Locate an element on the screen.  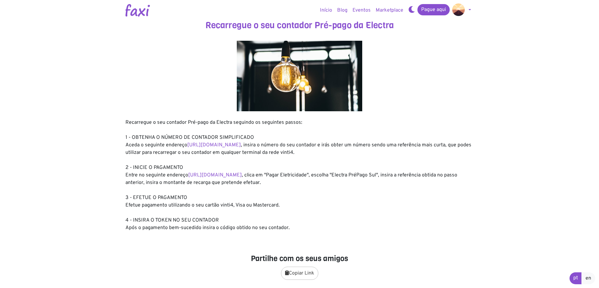
a: Pague aqui is located at coordinates (433, 10).